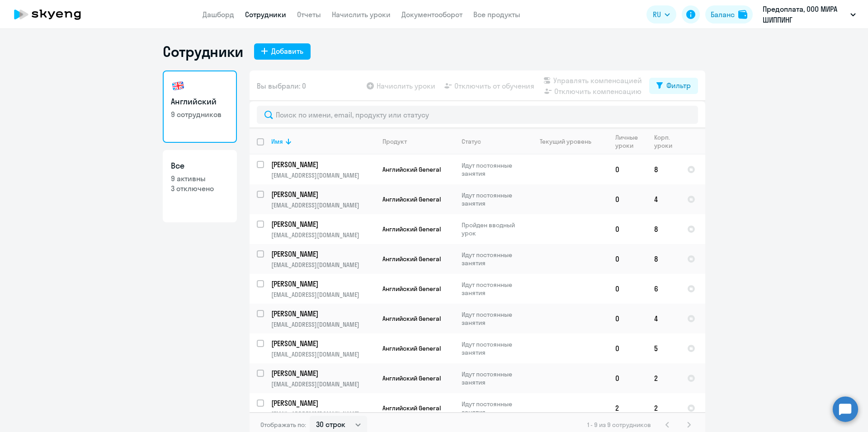  Describe the element at coordinates (478, 115) in the screenshot. I see `input: Поиск по имени, email, продукту или статусу` at that location.